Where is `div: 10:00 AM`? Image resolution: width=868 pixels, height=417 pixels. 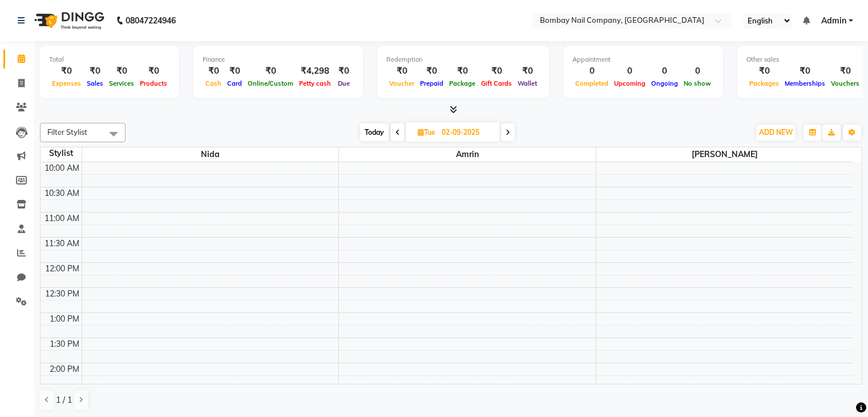
div: 10:00 AM is located at coordinates (62, 168).